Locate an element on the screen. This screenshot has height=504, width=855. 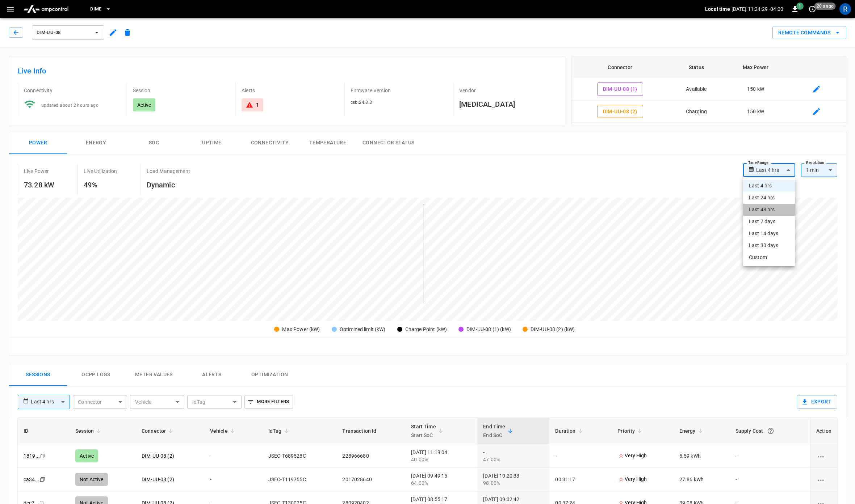
li: Last 24 hrs is located at coordinates (770, 198).